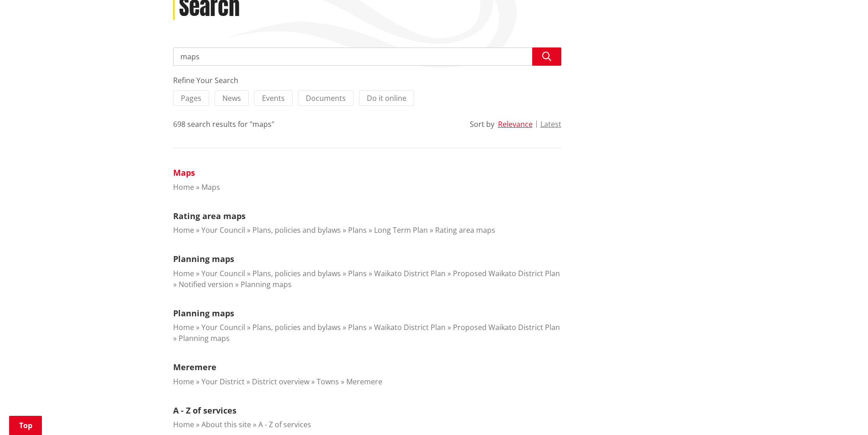  I want to click on span: Events, so click(274, 98).